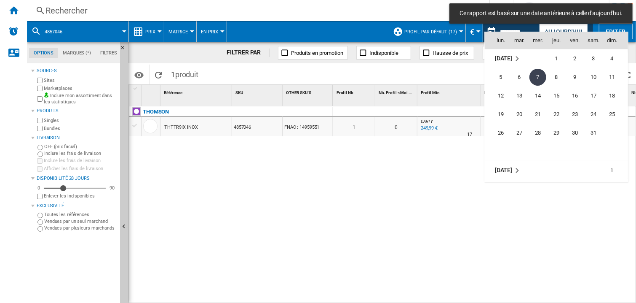 This screenshot has height=303, width=636. Describe the element at coordinates (538, 40) in the screenshot. I see `th: mer.` at that location.